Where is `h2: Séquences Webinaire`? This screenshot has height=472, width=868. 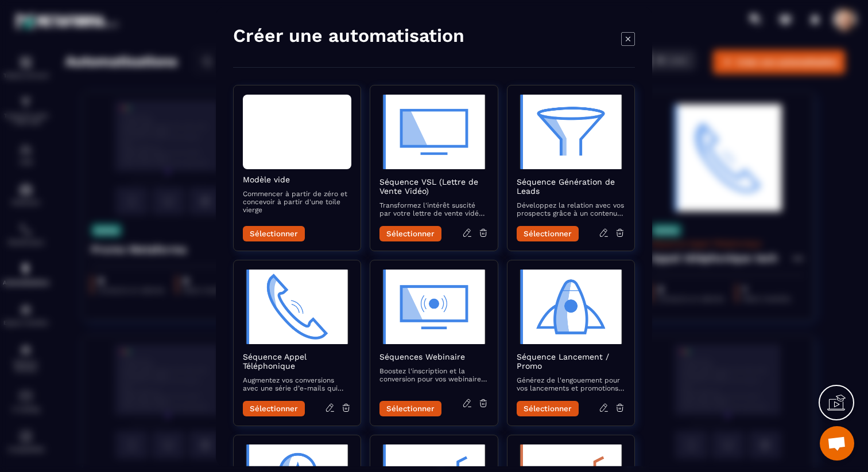 h2: Séquences Webinaire is located at coordinates (433, 356).